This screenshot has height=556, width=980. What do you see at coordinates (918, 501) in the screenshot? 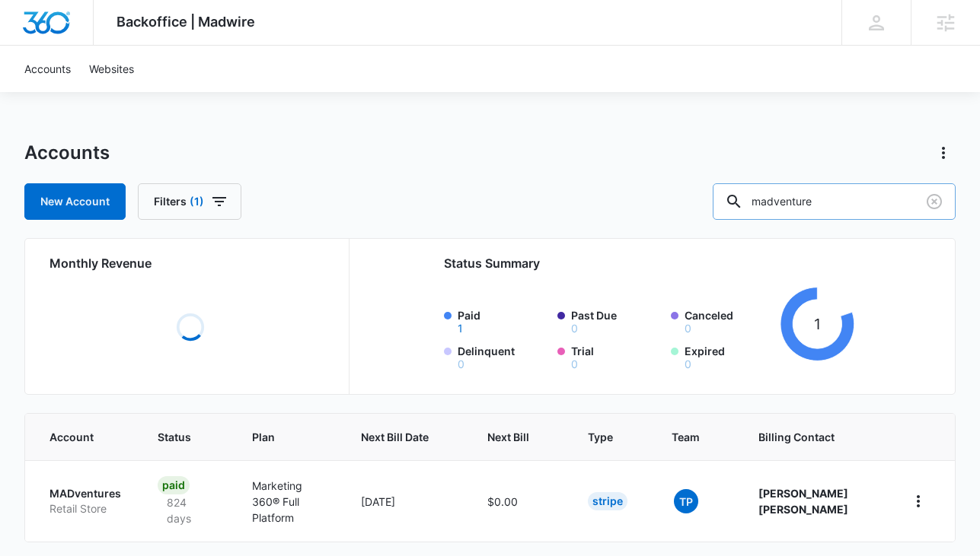
I see `button: home` at bounding box center [918, 501].